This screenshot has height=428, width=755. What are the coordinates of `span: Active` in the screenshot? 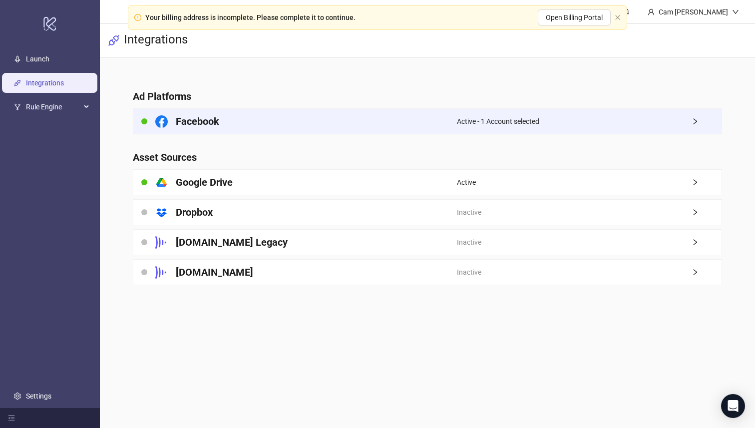 It's located at (467, 182).